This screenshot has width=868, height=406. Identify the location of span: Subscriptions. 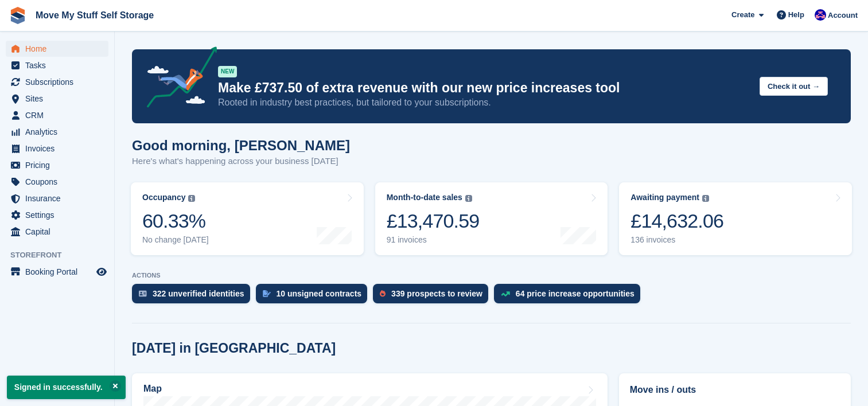
(60, 82).